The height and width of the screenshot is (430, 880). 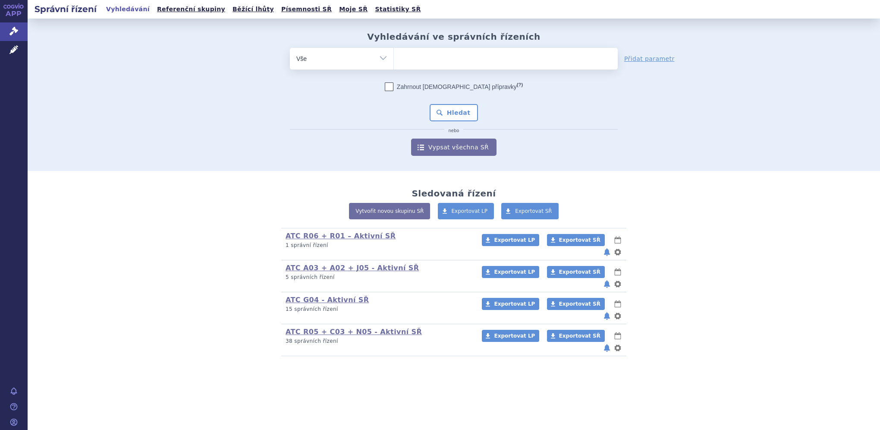 What do you see at coordinates (453, 193) in the screenshot?
I see `h2: Sledovaná řízení` at bounding box center [453, 193].